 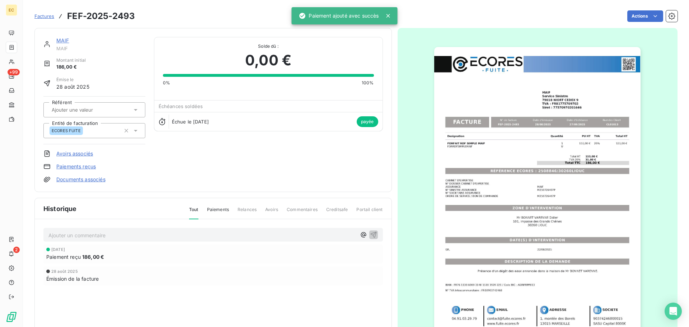 What do you see at coordinates (645, 16) in the screenshot?
I see `button: Actions` at bounding box center [645, 16].